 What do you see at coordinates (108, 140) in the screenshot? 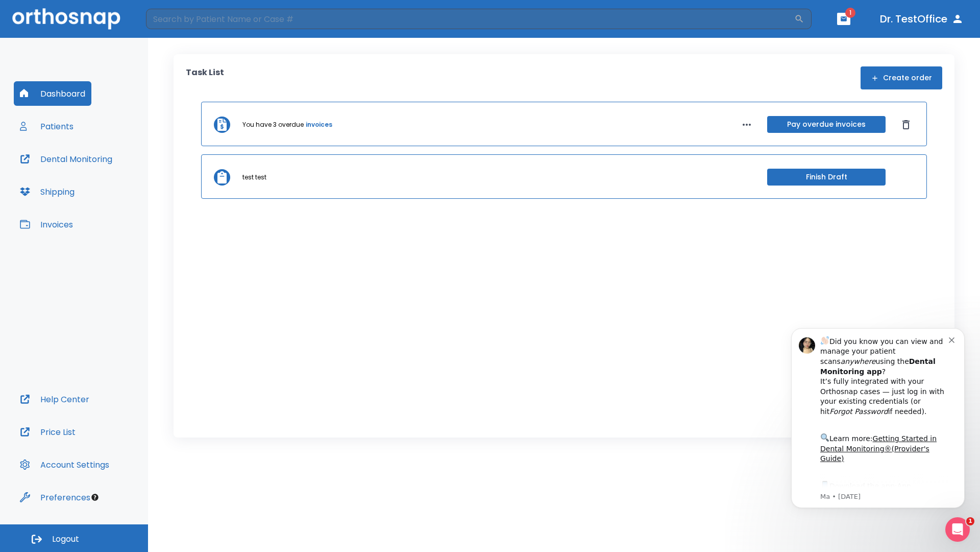
I see `div: Learn more: ​` at bounding box center [108, 140].